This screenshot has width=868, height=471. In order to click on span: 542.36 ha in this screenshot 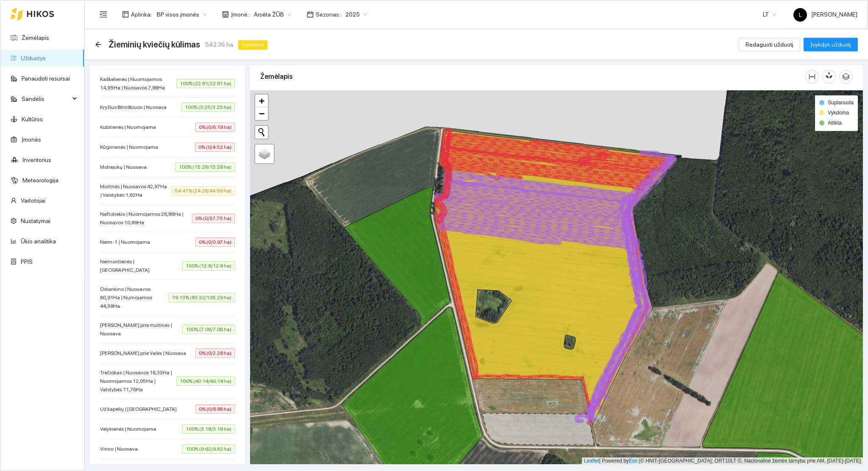, I will do `click(219, 44)`.